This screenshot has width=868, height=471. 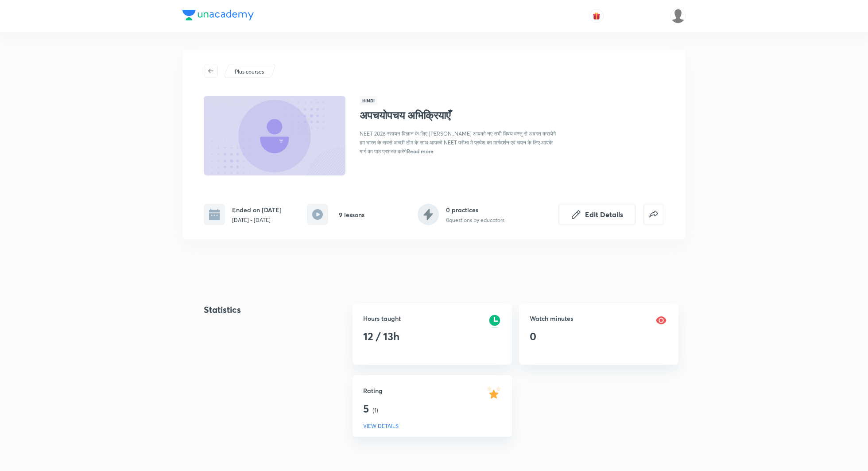 I want to click on img: Thumbnail, so click(x=274, y=136).